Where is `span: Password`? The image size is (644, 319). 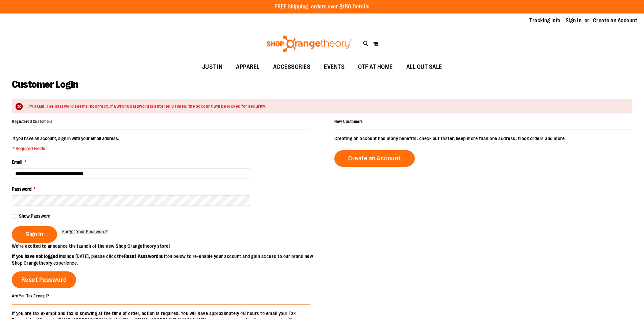 span: Password is located at coordinates (21, 189).